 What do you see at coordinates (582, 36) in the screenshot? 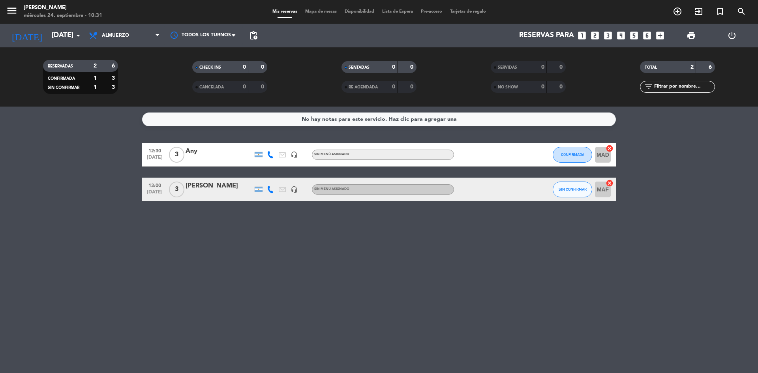
I see `i: looks_one` at bounding box center [582, 36].